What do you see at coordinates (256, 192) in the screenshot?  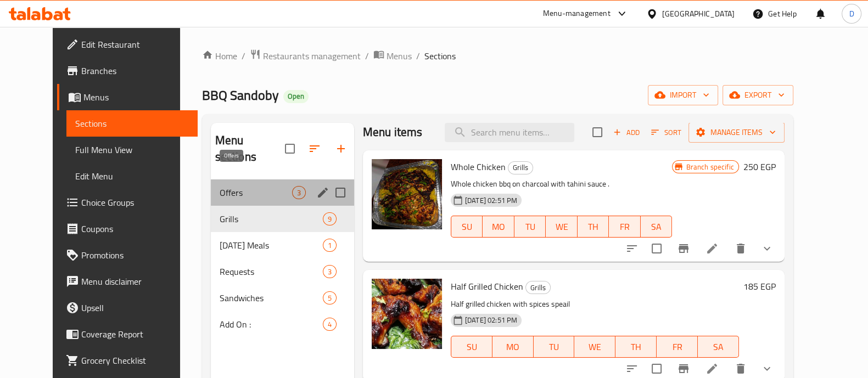 I see `span: Offers` at bounding box center [256, 192].